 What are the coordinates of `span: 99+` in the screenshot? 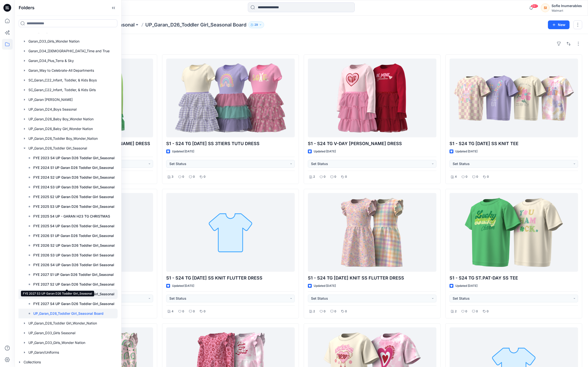 It's located at (535, 6).